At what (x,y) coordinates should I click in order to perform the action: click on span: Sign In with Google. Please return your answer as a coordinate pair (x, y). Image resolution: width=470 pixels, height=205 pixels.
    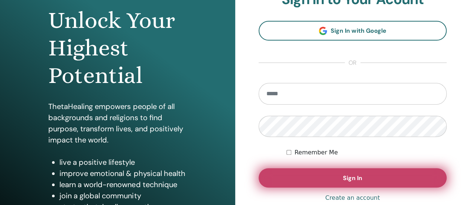
    Looking at the image, I should click on (358, 30).